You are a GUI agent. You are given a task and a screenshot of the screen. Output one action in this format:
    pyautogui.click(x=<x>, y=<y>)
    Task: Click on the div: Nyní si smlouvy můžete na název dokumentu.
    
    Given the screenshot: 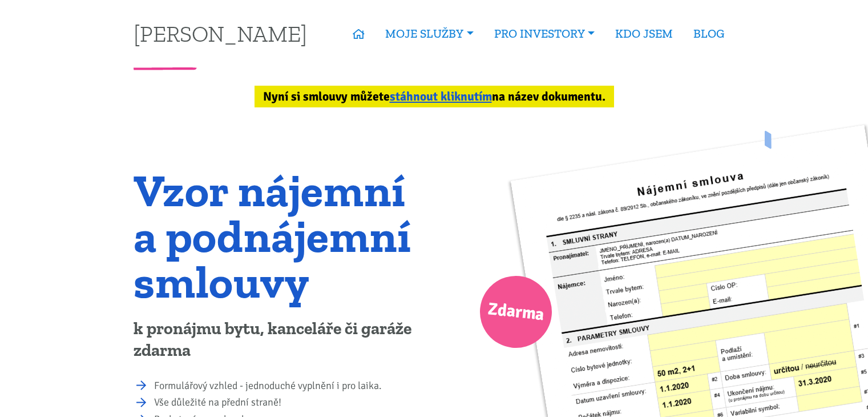 What is the action you would take?
    pyautogui.click(x=434, y=97)
    